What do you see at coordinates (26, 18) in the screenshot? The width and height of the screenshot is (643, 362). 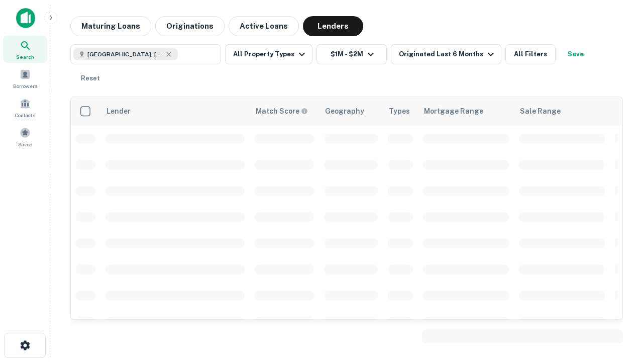 I see `img: capitalize-icon.png` at bounding box center [26, 18].